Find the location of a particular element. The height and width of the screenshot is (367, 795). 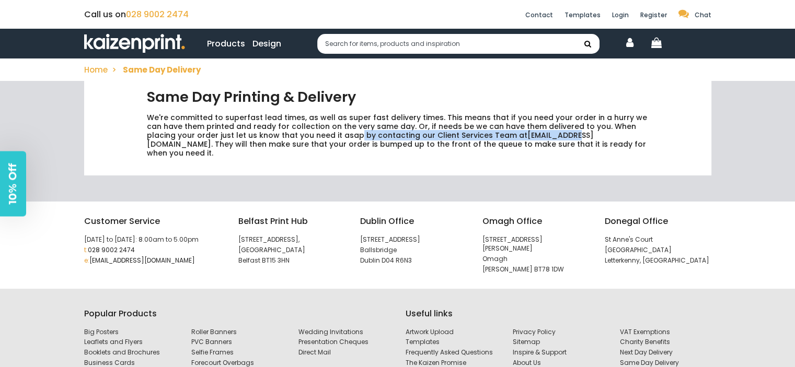

a: Home is located at coordinates (96, 70).